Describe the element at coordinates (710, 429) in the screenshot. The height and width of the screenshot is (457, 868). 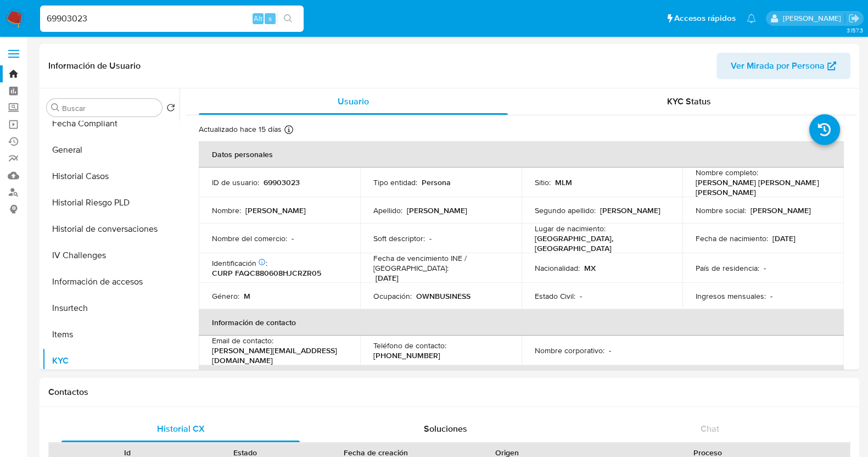
I see `span: Chat` at that location.